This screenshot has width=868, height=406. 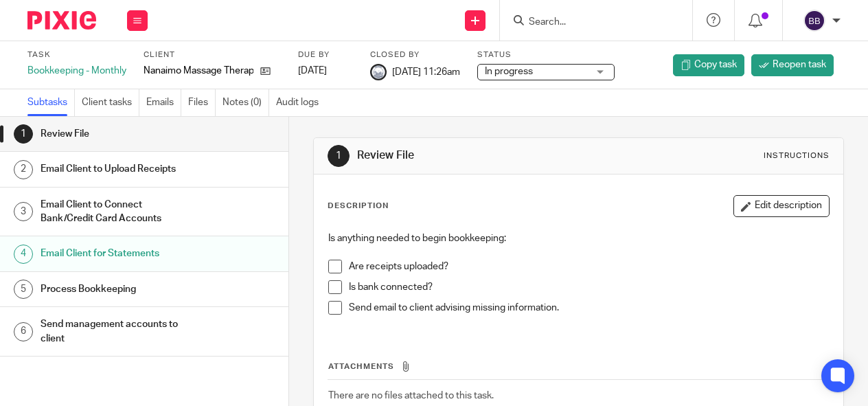 I want to click on div: 5, so click(x=24, y=290).